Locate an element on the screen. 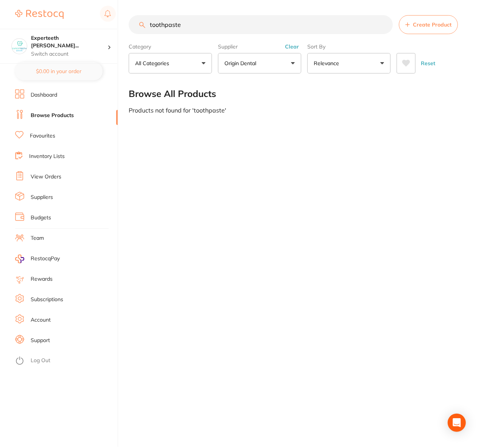 The image size is (481, 447). h2: Browse All Products is located at coordinates (172, 94).